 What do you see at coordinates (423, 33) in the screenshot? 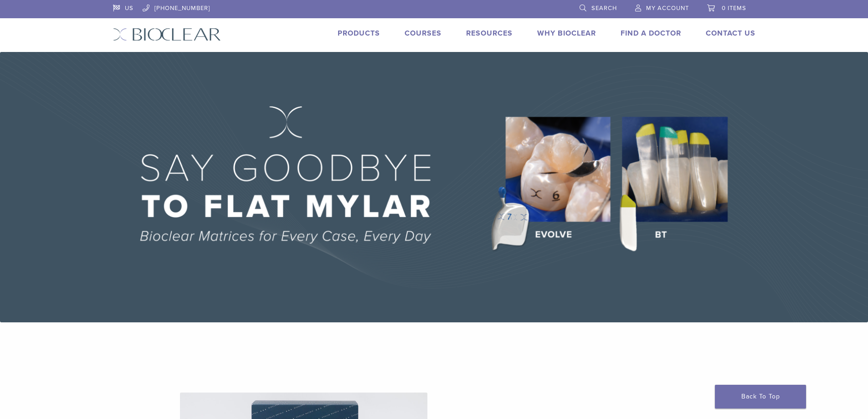
I see `a: Courses` at bounding box center [423, 33].